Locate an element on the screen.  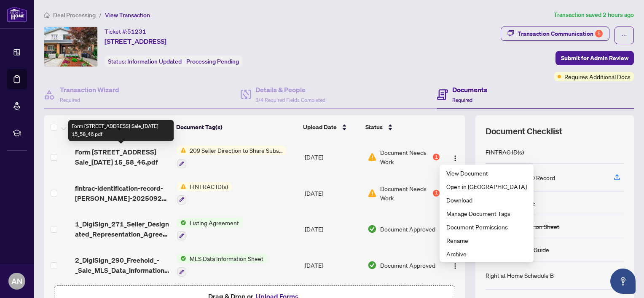
span: Requires Additional Docs is located at coordinates (597, 77).